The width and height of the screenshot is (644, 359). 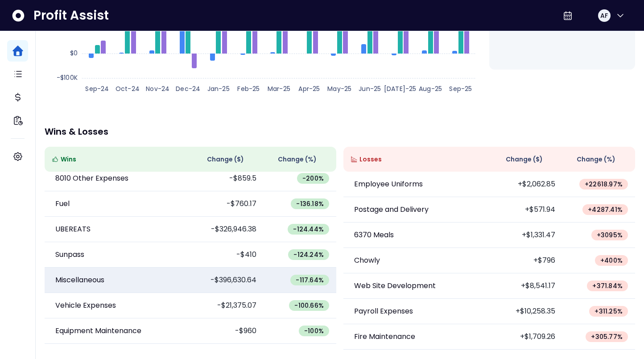 I want to click on td: +$10,258.35, so click(x=526, y=311).